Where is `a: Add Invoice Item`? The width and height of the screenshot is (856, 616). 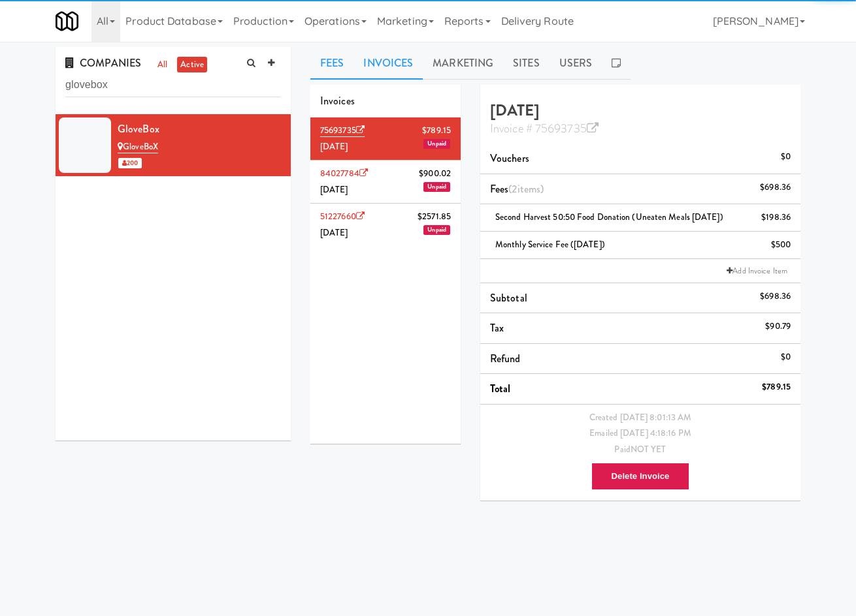
a: Add Invoice Item is located at coordinates (757, 271).